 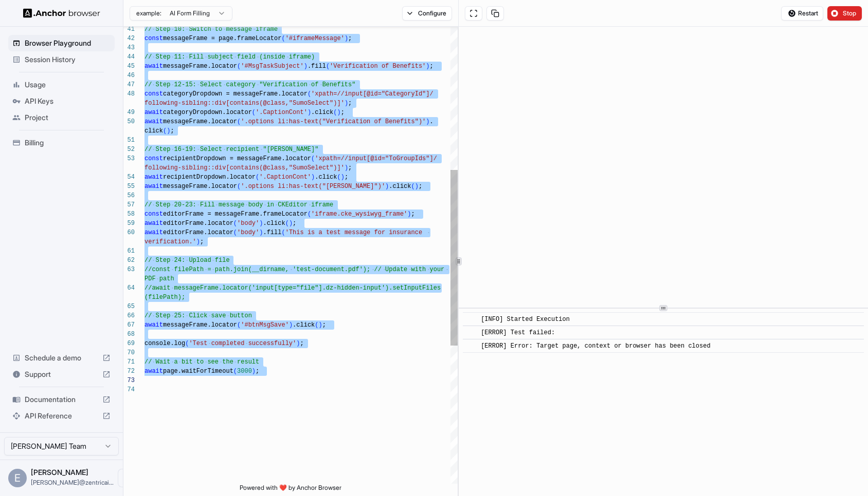 What do you see at coordinates (342, 84) in the screenshot?
I see `span: nefits"` at bounding box center [342, 84].